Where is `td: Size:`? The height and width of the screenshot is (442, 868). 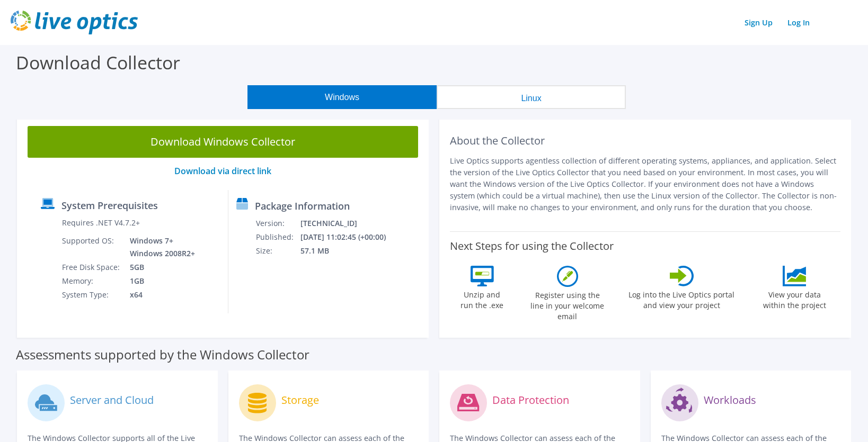 td: Size: is located at coordinates (278, 251).